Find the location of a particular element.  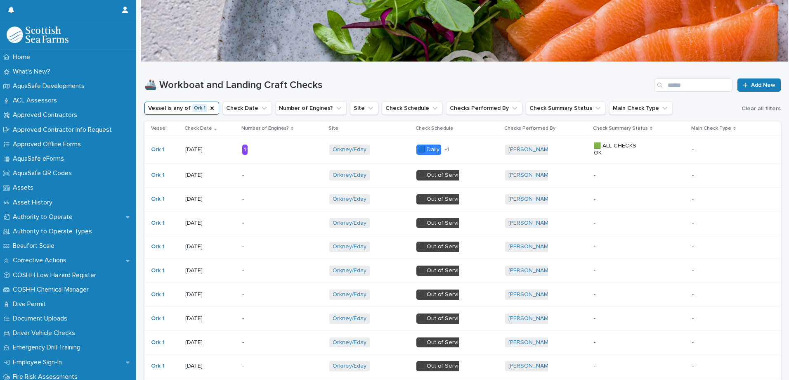

p: Check Summary Status is located at coordinates (620, 128).